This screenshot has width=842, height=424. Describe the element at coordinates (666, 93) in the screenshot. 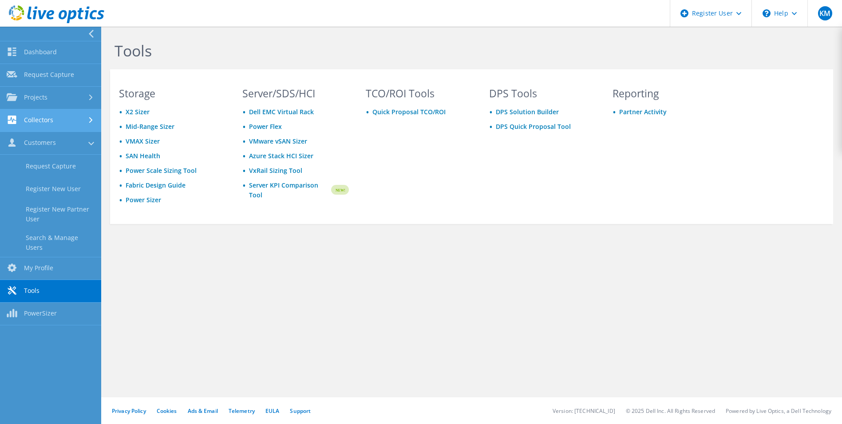

I see `h3: Reporting` at that location.